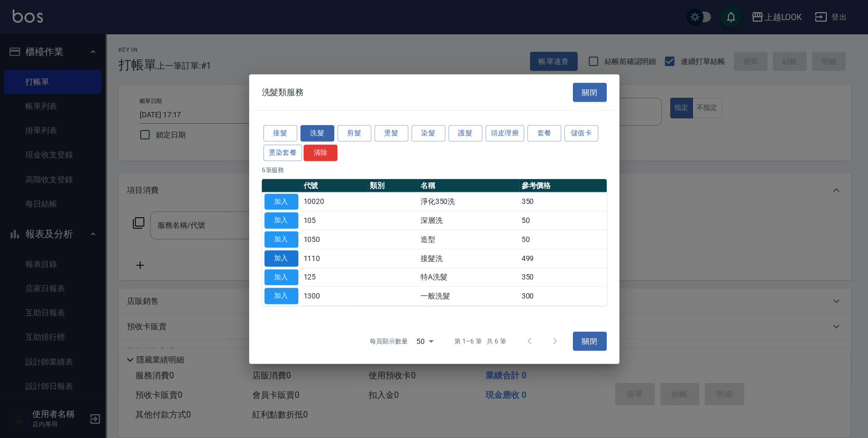  I want to click on p: 每頁顯示數量, so click(388, 342).